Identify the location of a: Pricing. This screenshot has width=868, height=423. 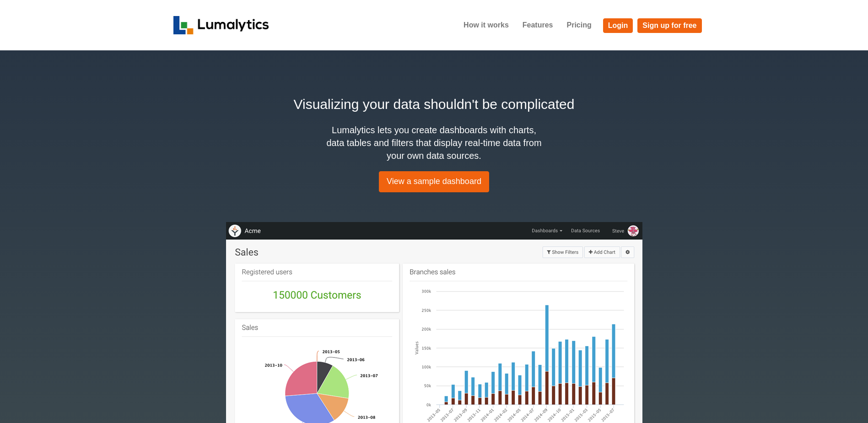
(579, 25).